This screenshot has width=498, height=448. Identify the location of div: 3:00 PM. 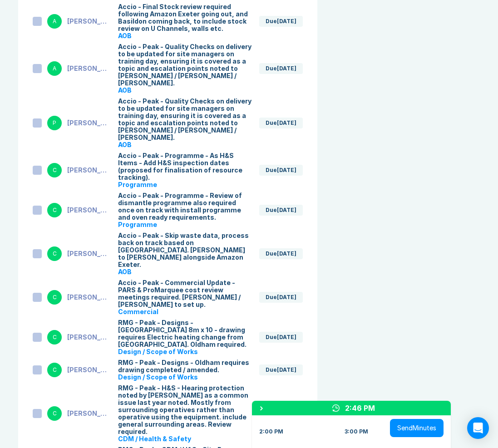
(357, 432).